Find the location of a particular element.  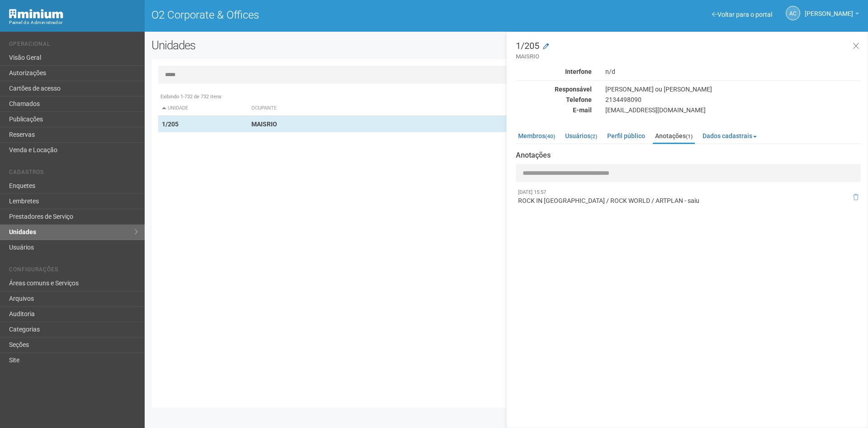

a: AC is located at coordinates (793, 13).